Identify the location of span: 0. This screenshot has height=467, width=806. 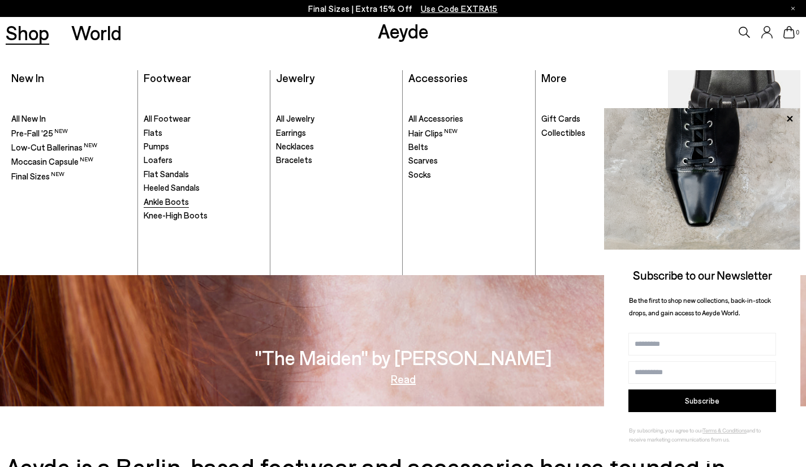
(798, 32).